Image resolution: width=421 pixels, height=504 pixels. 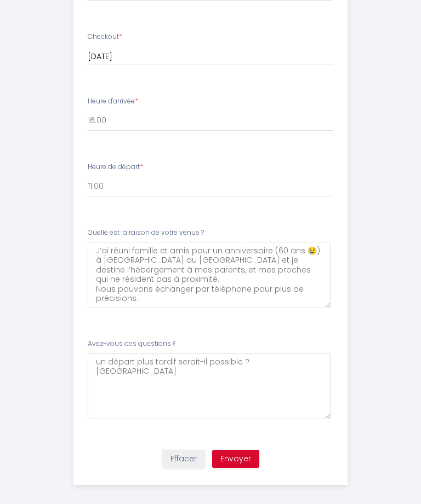 What do you see at coordinates (115, 167) in the screenshot?
I see `label: Heure de départ` at bounding box center [115, 167].